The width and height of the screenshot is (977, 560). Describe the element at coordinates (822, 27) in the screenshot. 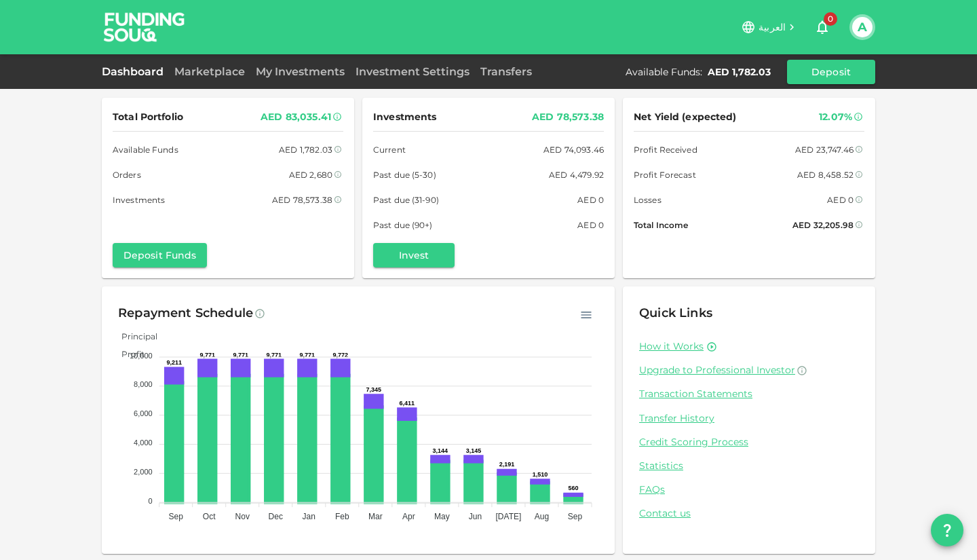

I see `button: 0` at that location.